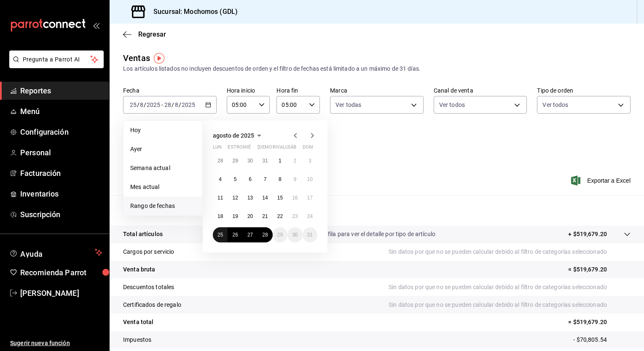 This screenshot has width=644, height=351. What do you see at coordinates (239, 136) in the screenshot?
I see `button: agosto de 2025` at bounding box center [239, 136].